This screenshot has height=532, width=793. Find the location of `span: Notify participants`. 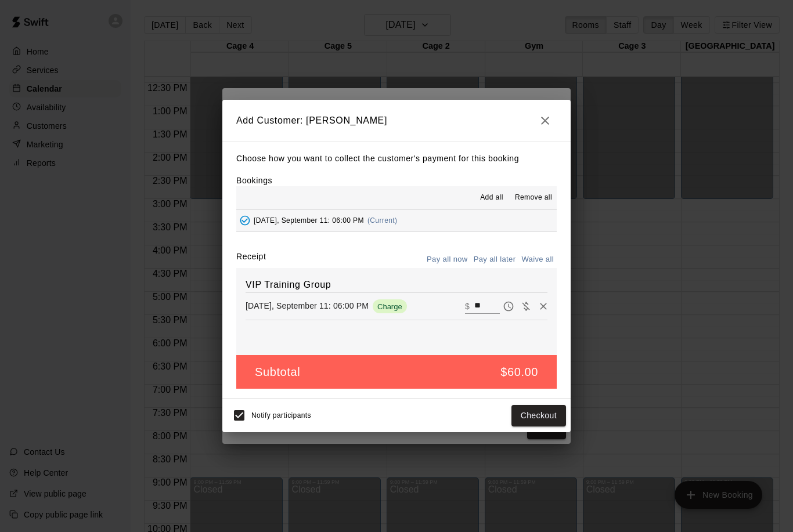

span: Notify participants is located at coordinates (281, 416).